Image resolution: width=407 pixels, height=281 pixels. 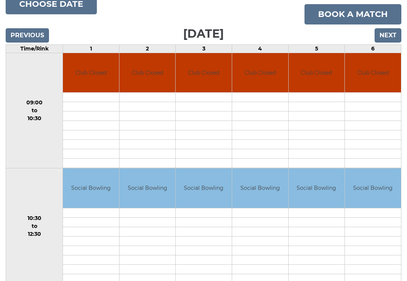 What do you see at coordinates (91, 49) in the screenshot?
I see `td: 1` at bounding box center [91, 49].